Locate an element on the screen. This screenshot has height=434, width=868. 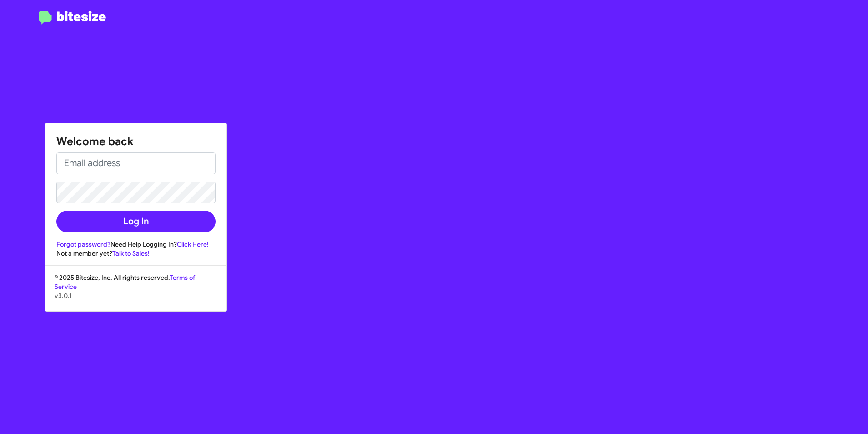
a: Click Here! is located at coordinates (193, 244).